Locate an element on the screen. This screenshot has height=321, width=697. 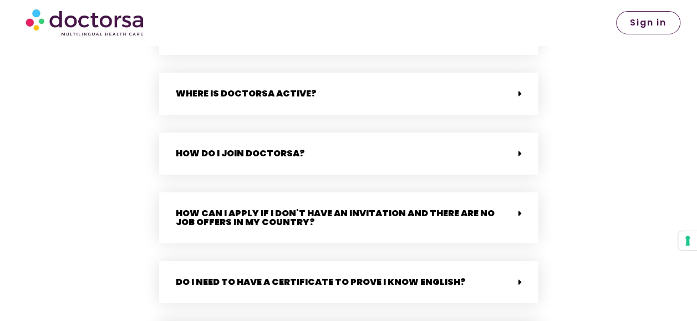
a: How do I join Doctorsa? is located at coordinates (240, 153).